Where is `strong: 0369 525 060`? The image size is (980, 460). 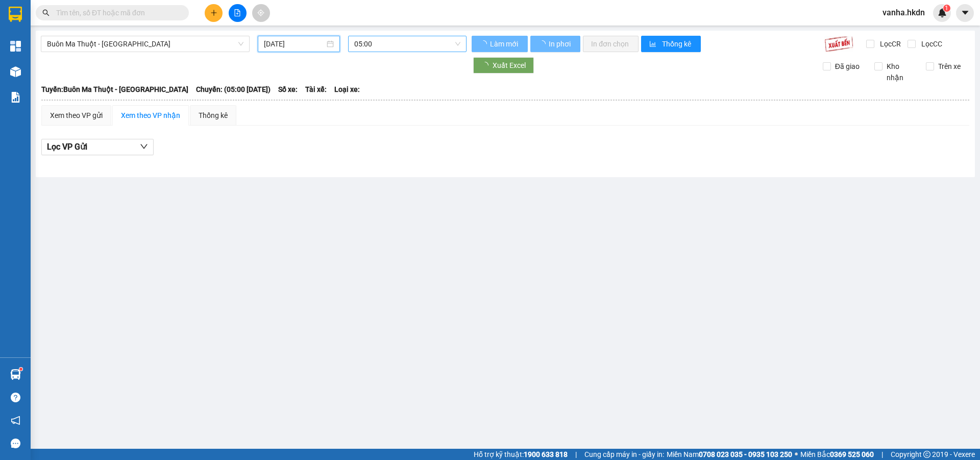 strong: 0369 525 060 is located at coordinates (852, 454).